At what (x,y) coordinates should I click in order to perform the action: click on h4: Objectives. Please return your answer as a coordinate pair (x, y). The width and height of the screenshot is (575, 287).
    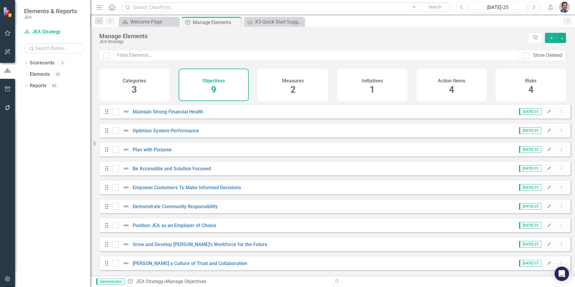
    Looking at the image, I should click on (214, 81).